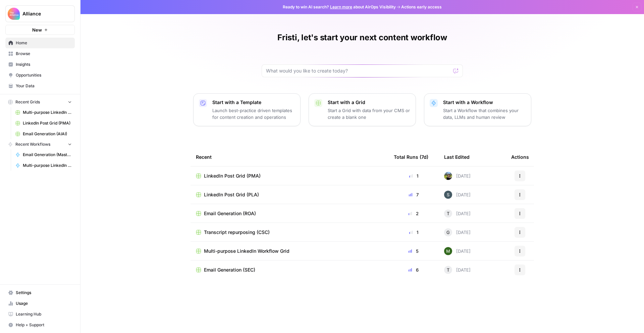 This screenshot has height=333, width=644. Describe the element at coordinates (40, 86) in the screenshot. I see `a: Your Data` at that location.